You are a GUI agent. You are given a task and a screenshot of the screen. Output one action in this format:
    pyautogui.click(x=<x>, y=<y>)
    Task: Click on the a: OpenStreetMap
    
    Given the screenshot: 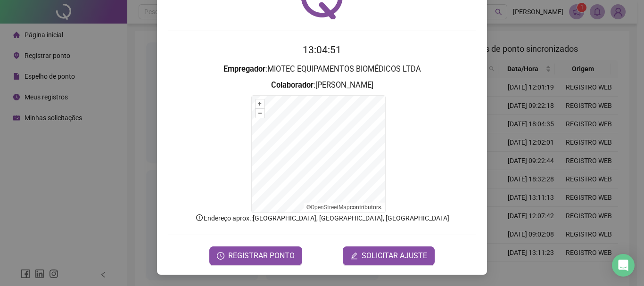 What is the action you would take?
    pyautogui.click(x=330, y=207)
    